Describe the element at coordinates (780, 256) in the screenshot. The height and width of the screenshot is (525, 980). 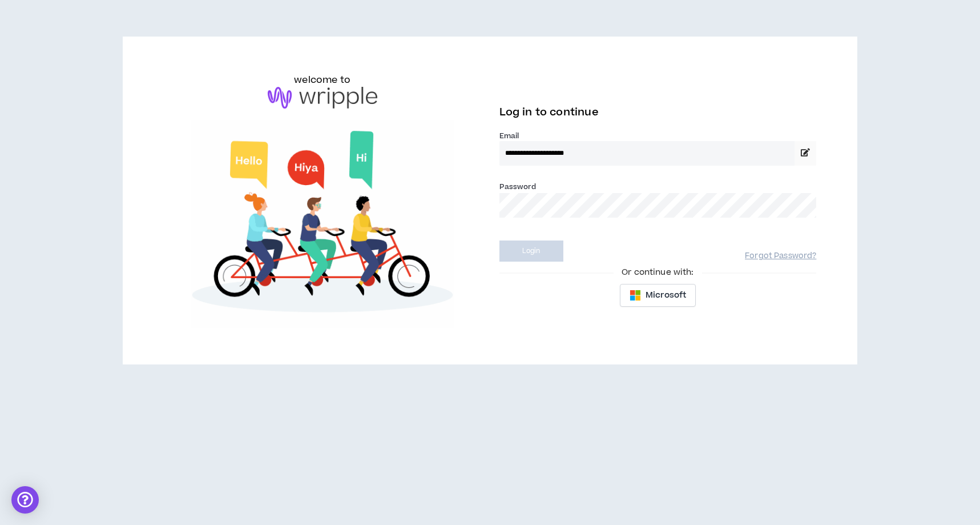
I see `a: Forgot Password?` at that location.